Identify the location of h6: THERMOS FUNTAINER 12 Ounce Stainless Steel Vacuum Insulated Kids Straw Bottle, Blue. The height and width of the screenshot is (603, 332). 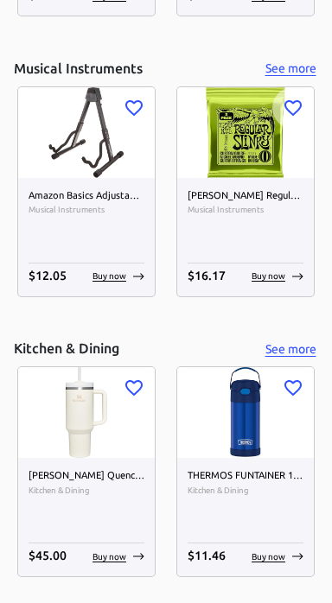
(245, 476).